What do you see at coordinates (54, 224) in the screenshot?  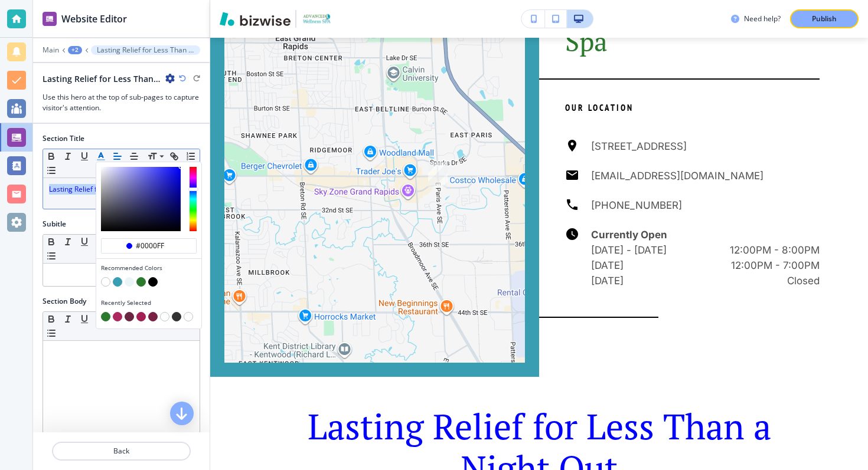 I see `h2: Subitle` at bounding box center [54, 224].